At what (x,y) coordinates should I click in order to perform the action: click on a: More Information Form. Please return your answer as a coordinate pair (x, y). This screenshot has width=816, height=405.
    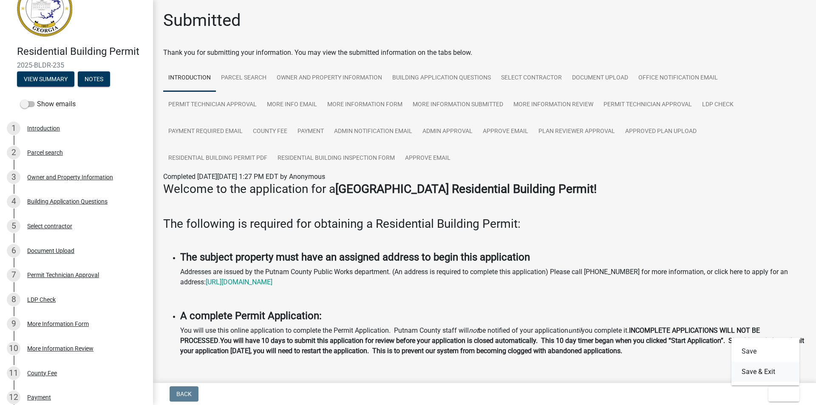
    Looking at the image, I should click on (365, 105).